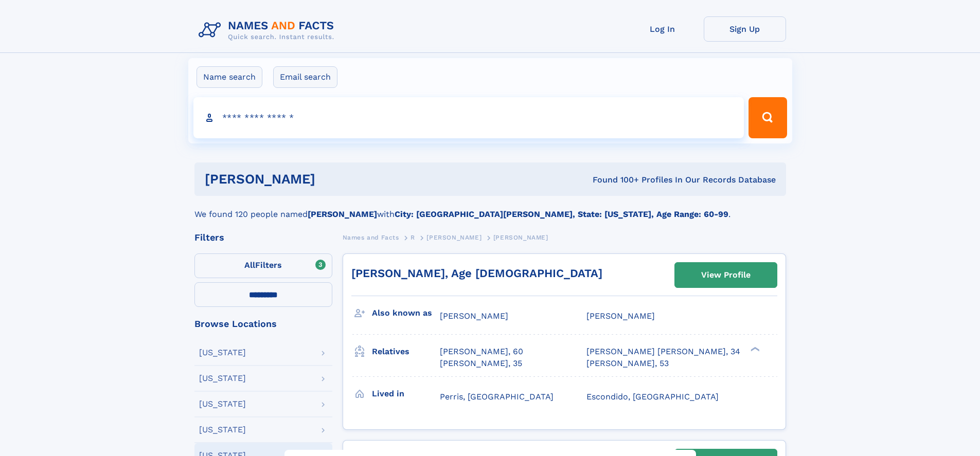 This screenshot has width=980, height=456. What do you see at coordinates (413, 237) in the screenshot?
I see `a: R` at bounding box center [413, 237].